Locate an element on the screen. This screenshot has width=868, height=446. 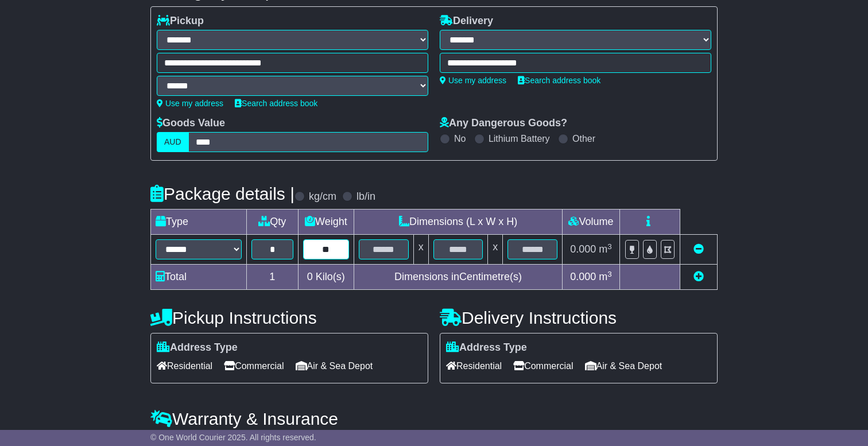
label: lb/in is located at coordinates (366, 197).